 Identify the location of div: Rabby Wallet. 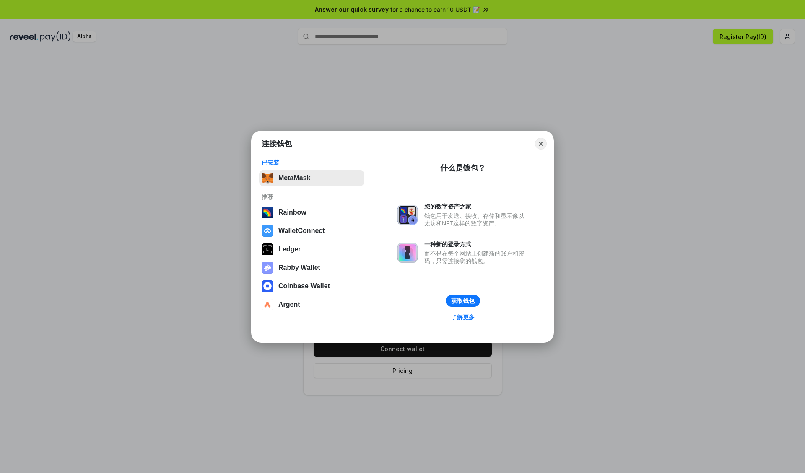
(299, 268).